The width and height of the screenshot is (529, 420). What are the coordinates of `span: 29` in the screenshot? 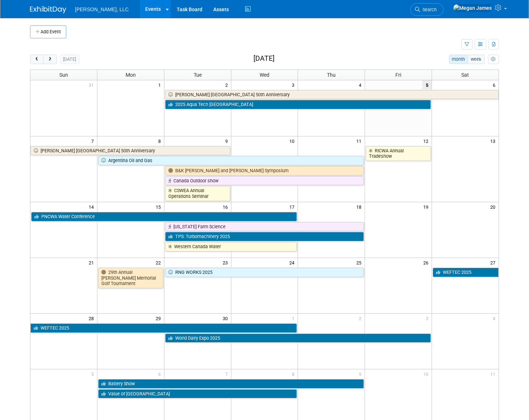 It's located at (159, 318).